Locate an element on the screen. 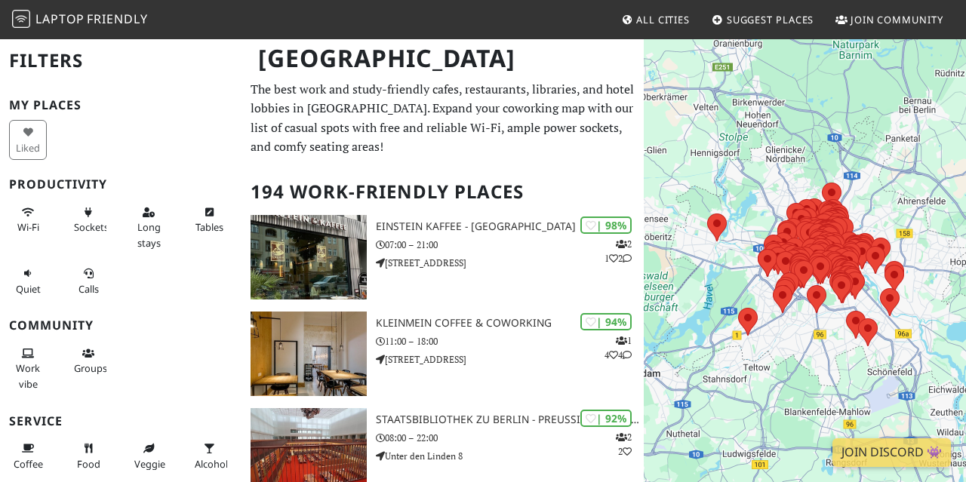 The width and height of the screenshot is (966, 482). h2: 194 Work-Friendly Places is located at coordinates (442, 192).